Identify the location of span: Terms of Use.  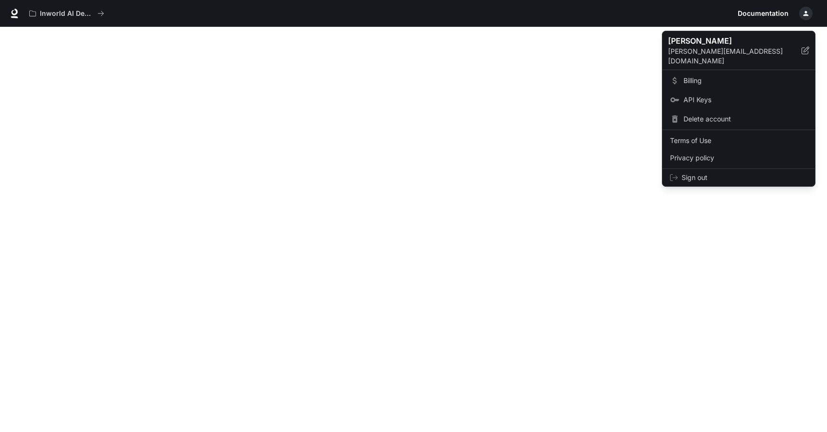
(739, 141).